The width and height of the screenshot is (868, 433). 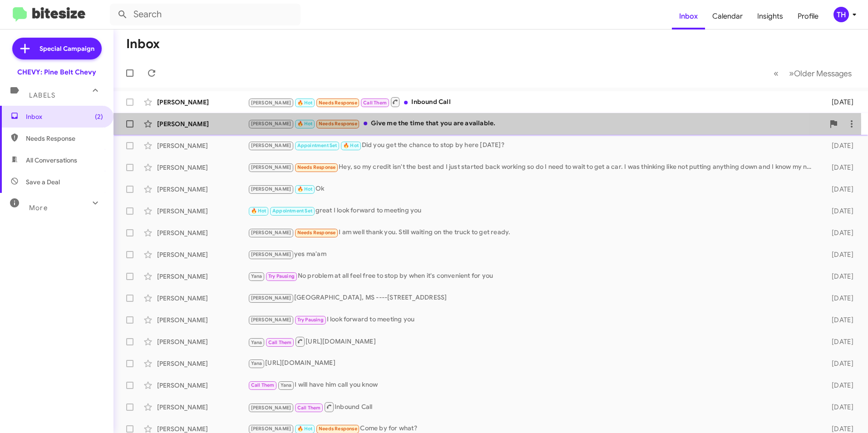 What do you see at coordinates (820, 73) in the screenshot?
I see `button: Next` at bounding box center [820, 73].